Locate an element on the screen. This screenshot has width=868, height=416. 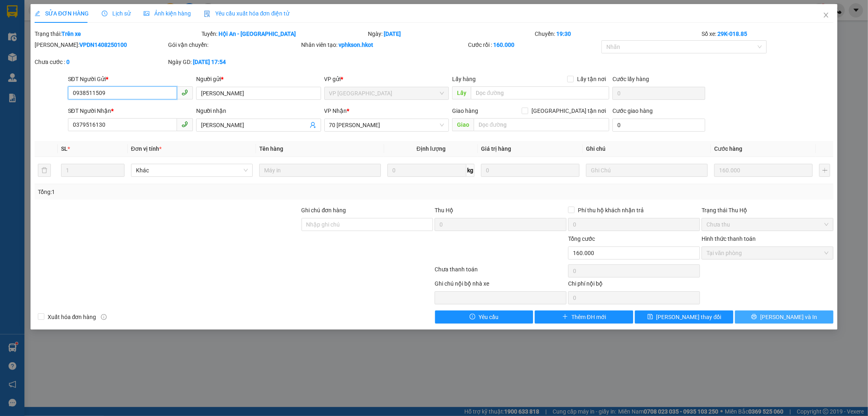
div: Ngày: is located at coordinates (451, 34).